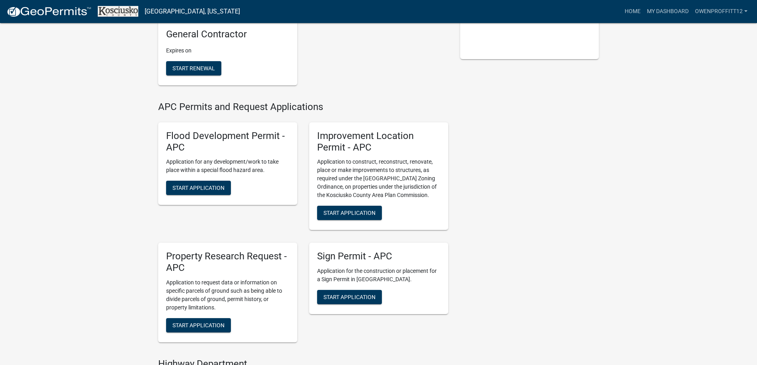 The height and width of the screenshot is (365, 757). I want to click on h5: Flood Development Permit - APC, so click(228, 142).